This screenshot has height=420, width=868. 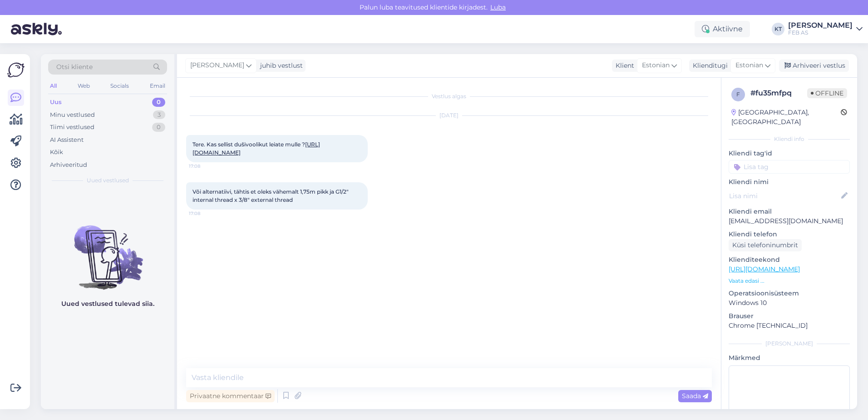 I want to click on div: FEB AS, so click(x=820, y=33).